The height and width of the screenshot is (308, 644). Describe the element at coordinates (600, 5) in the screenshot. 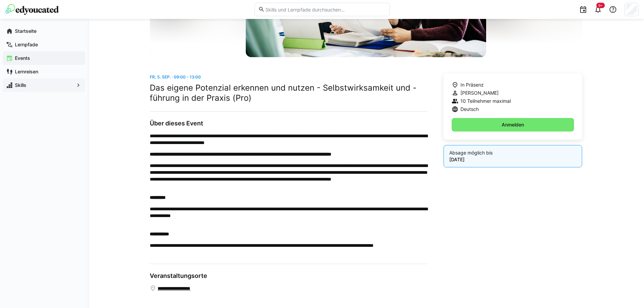

I see `span: 9+` at that location.